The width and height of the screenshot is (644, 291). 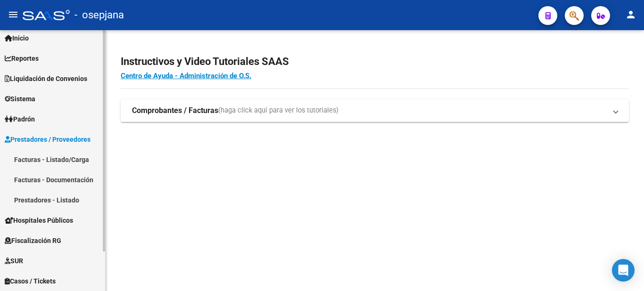 What do you see at coordinates (99, 15) in the screenshot?
I see `span: - osepjana` at bounding box center [99, 15].